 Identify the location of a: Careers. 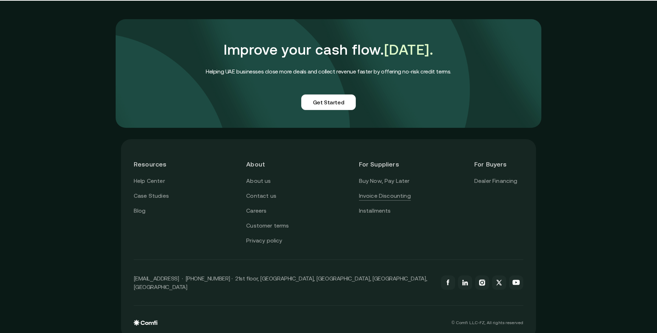
(256, 211).